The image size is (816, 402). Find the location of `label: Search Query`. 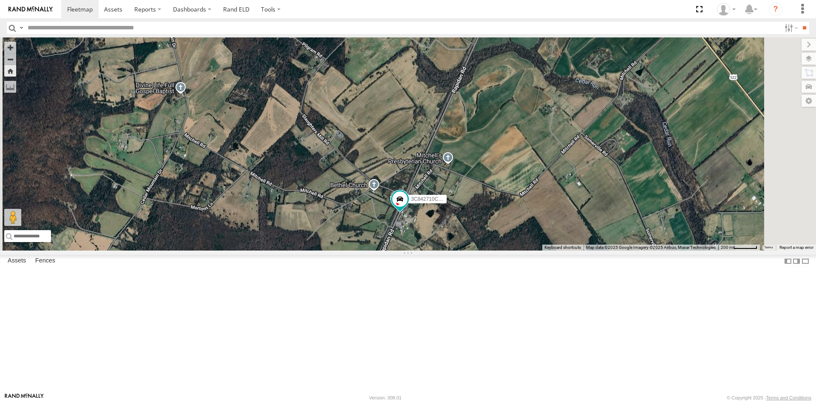

label: Search Query is located at coordinates (21, 28).